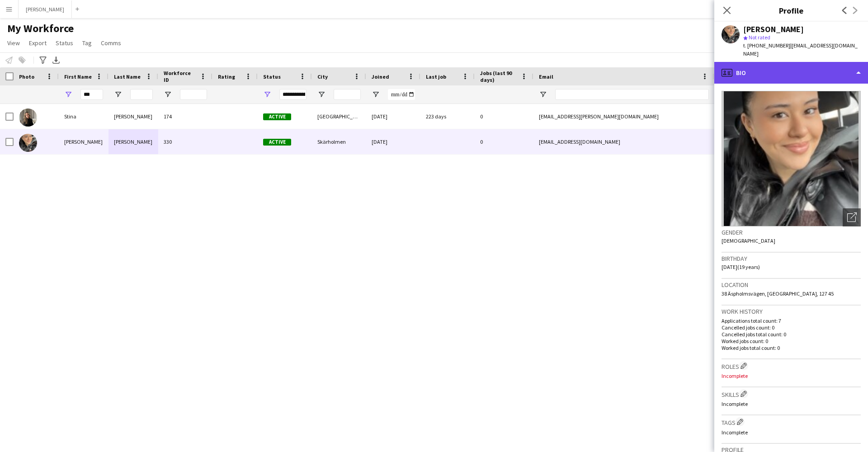  What do you see at coordinates (92, 94) in the screenshot?
I see `input: First Name Filter Input` at bounding box center [92, 94].